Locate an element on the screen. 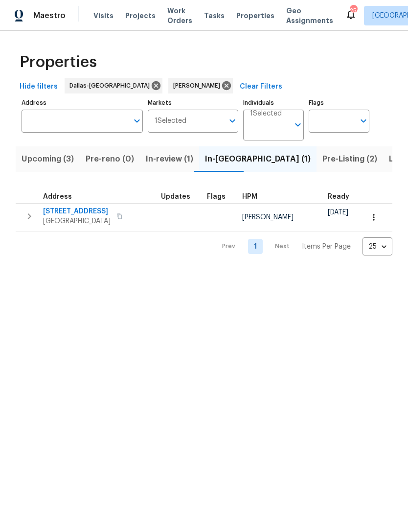 The image size is (408, 532). span: Pre-reno (0) is located at coordinates (109, 159).